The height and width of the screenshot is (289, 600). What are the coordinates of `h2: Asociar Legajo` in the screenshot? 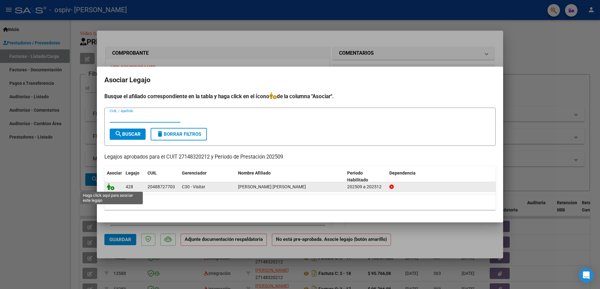 It's located at (300, 80).